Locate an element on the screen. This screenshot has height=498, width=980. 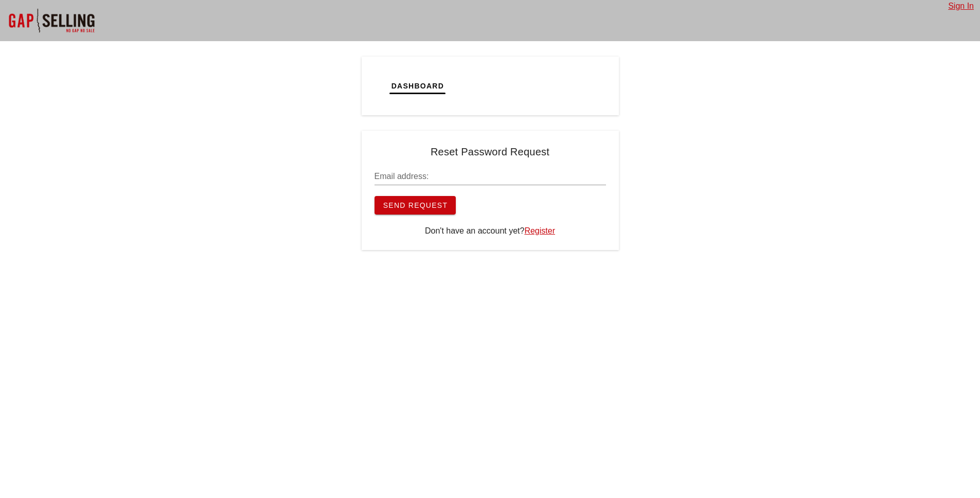
button: Dashboard is located at coordinates (418, 86).